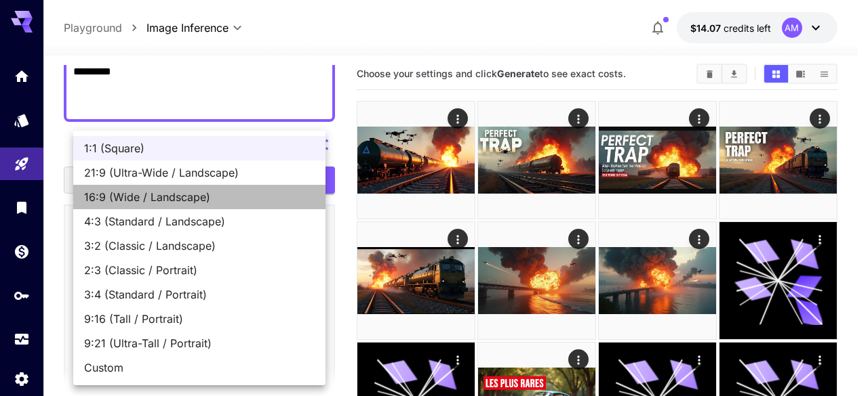  Describe the element at coordinates (199, 294) in the screenshot. I see `span: 3:4 (Standard / Portrait)` at that location.